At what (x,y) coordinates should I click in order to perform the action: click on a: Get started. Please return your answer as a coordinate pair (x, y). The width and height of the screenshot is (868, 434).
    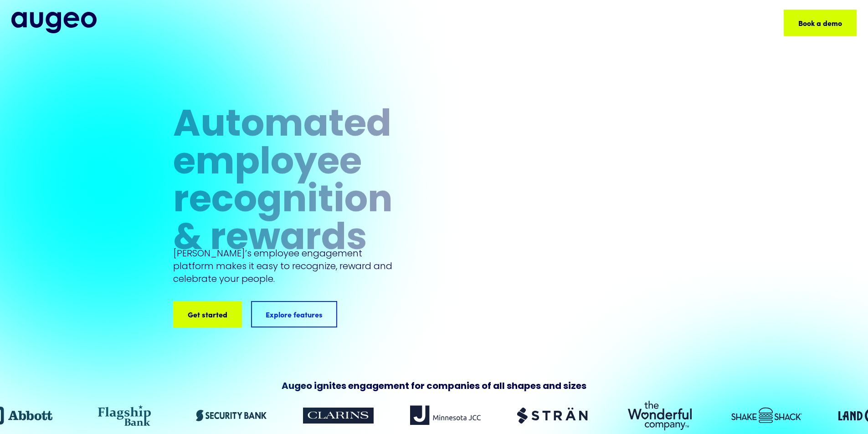
    Looking at the image, I should click on (207, 314).